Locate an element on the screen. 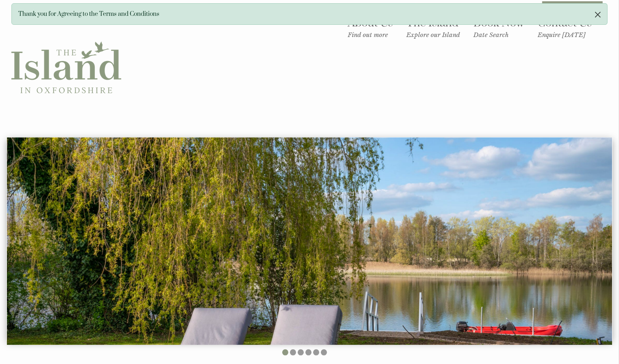 This screenshot has height=364, width=619. div: Thank you for Agreeing to the Terms and Conditions is located at coordinates (309, 14).